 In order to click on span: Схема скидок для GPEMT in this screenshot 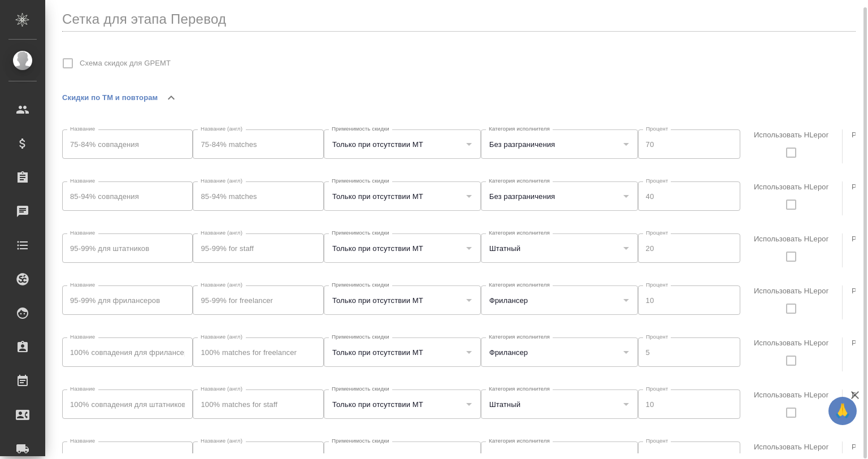, I will do `click(125, 63)`.